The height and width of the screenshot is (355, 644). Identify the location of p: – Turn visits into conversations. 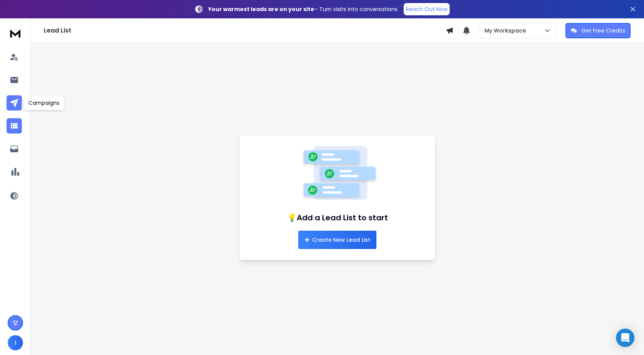
(302, 9).